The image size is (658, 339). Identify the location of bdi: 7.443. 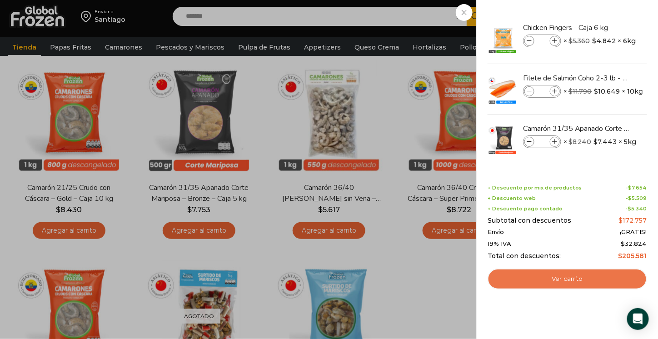
(606, 142).